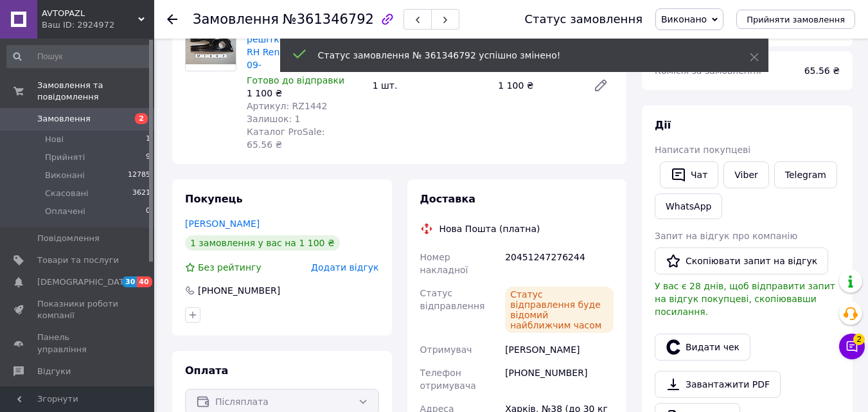 Image resolution: width=868 pixels, height=412 pixels. What do you see at coordinates (746, 175) in the screenshot?
I see `a: Viber` at bounding box center [746, 175].